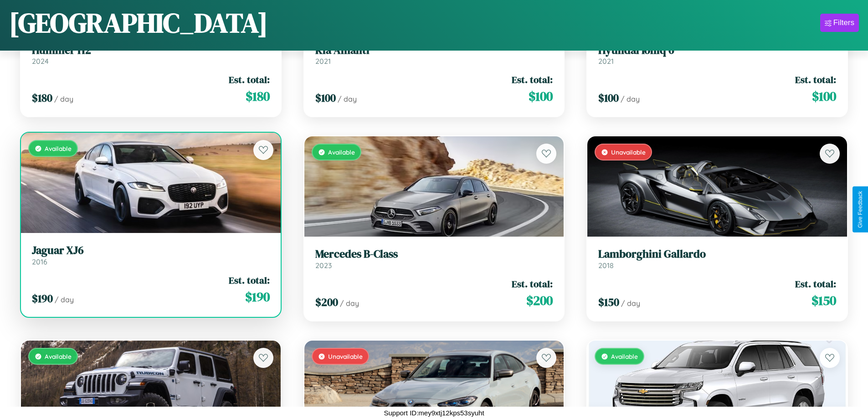 This screenshot has height=419, width=868. Describe the element at coordinates (717, 54) in the screenshot. I see `a: Hyundai Ioniq 62021` at that location.